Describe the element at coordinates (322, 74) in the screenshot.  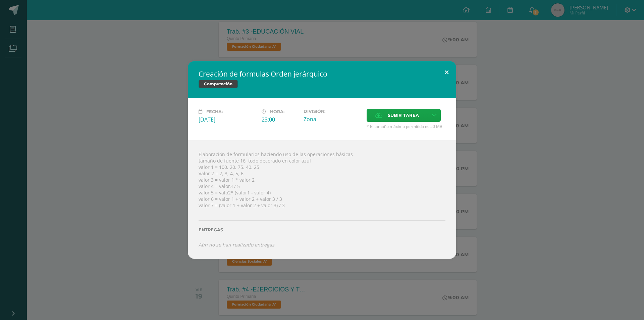
I see `h2: Creación de formulas Orden jerárquico` at that location.